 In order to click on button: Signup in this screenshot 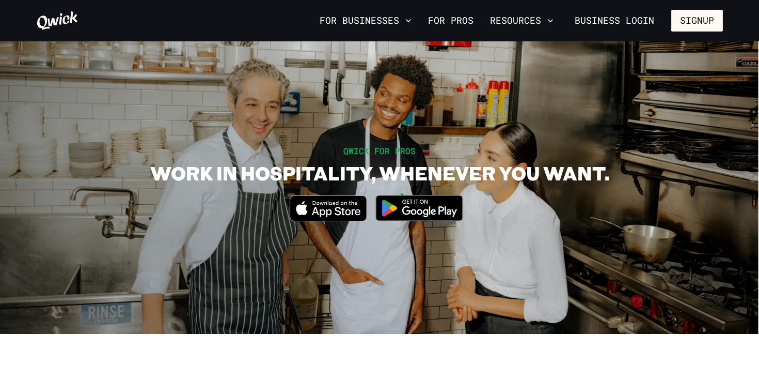, I will do `click(697, 21)`.